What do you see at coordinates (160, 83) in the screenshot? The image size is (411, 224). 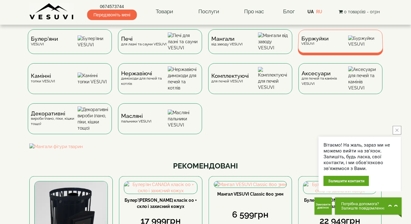 I see `a: Нержавіючідимоходи для печей та котлів Нержавіючі димоходи для печей та котлів` at bounding box center [160, 83].